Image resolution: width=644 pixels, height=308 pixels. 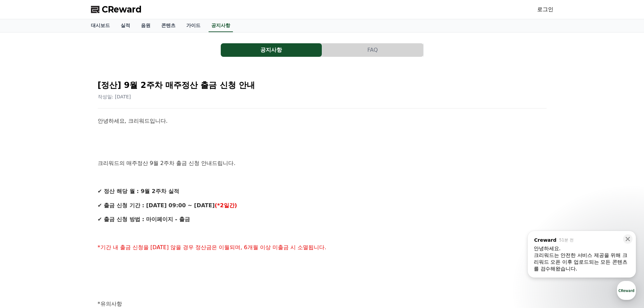 I want to click on a: 대시보드, so click(x=101, y=26).